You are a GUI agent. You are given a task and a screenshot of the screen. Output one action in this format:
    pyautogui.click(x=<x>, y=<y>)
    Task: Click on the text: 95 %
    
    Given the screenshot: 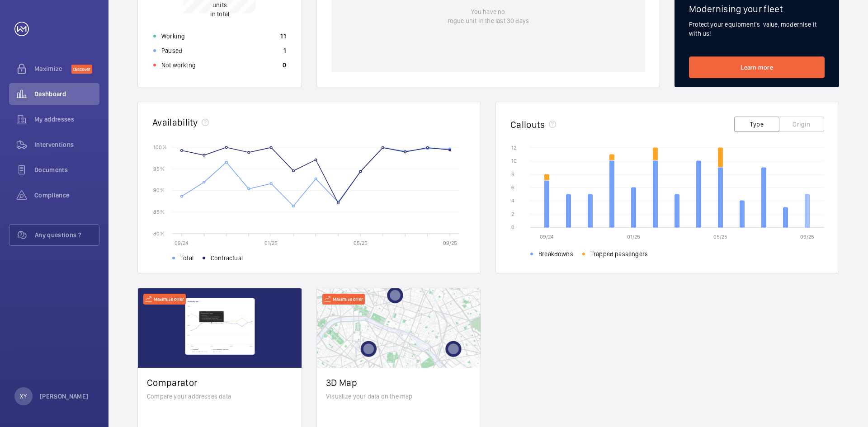 What is the action you would take?
    pyautogui.click(x=158, y=169)
    